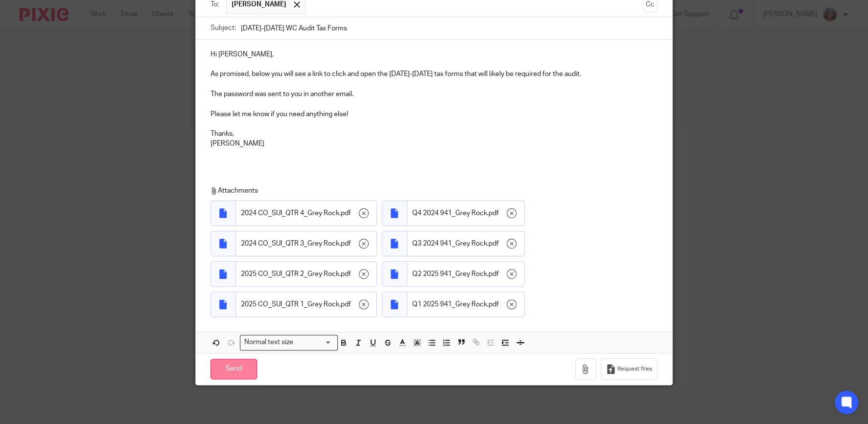 This screenshot has width=868, height=424. I want to click on span: 2025 CO_SUI_QTR 2_Grey Rock, so click(290, 274).